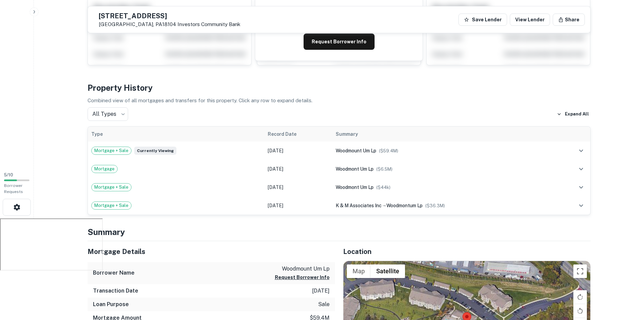 Image resolution: width=644 pixels, height=320 pixels. What do you see at coordinates (111, 304) in the screenshot?
I see `h6: Loan Purpose` at bounding box center [111, 304].